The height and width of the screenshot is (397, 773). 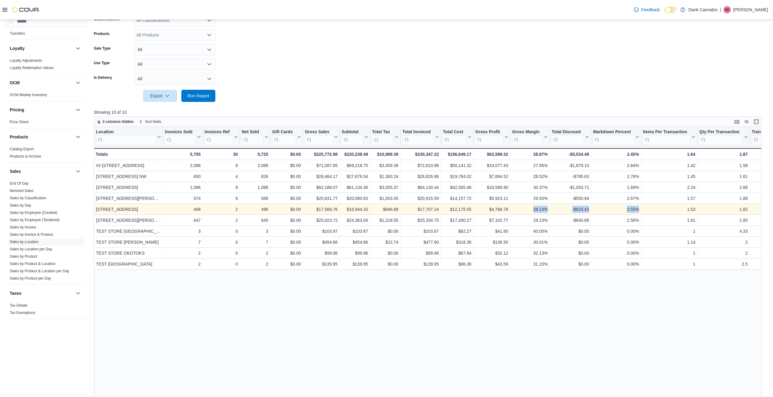 What do you see at coordinates (180, 132) in the screenshot?
I see `div: Invoices Sold` at bounding box center [180, 132].